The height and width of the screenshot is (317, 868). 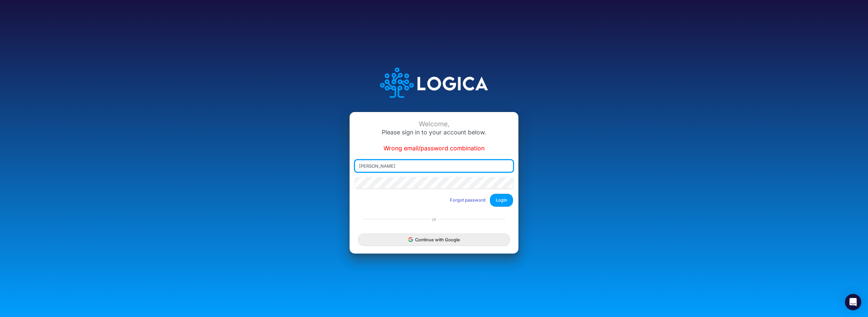 What do you see at coordinates (502, 200) in the screenshot?
I see `button: Login` at bounding box center [502, 200].